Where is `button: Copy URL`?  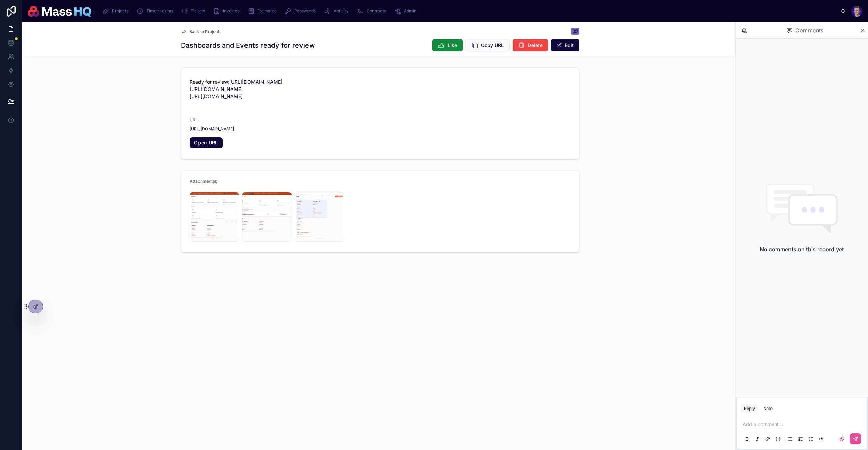 button: Copy URL is located at coordinates (487, 45).